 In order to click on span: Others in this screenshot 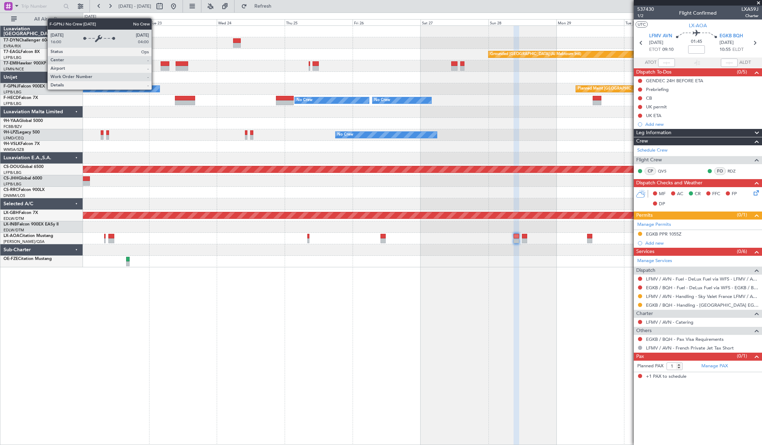, I will do `click(644, 331)`.